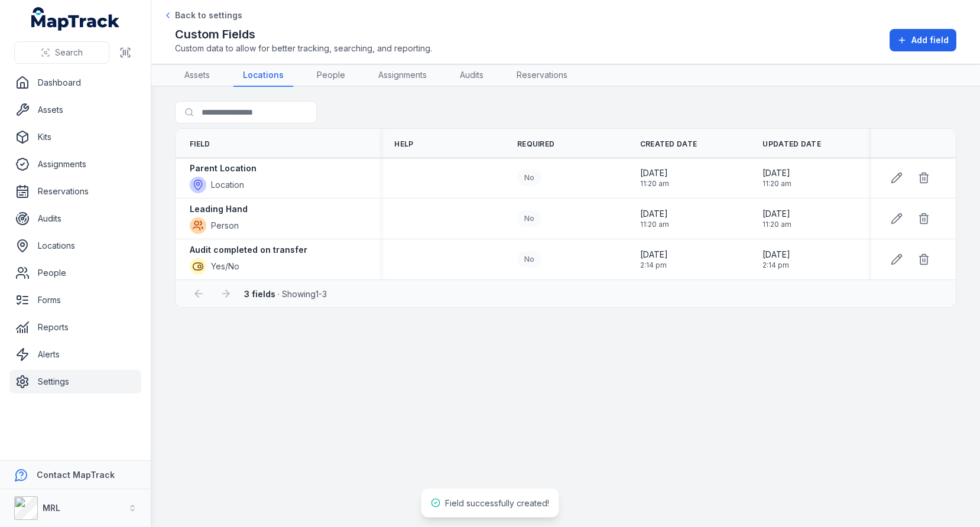 The height and width of the screenshot is (527, 980). Describe the element at coordinates (223, 168) in the screenshot. I see `strong: Parent Location` at that location.